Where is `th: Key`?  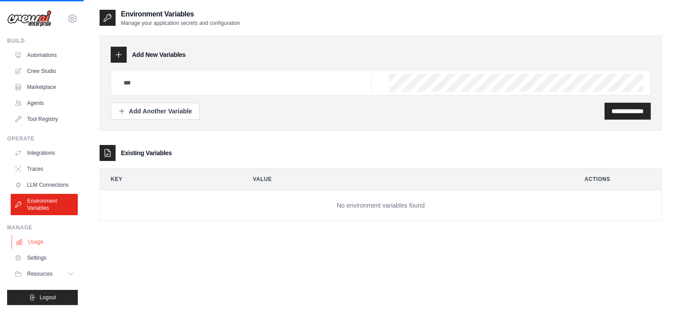 th: Key is located at coordinates (168, 179).